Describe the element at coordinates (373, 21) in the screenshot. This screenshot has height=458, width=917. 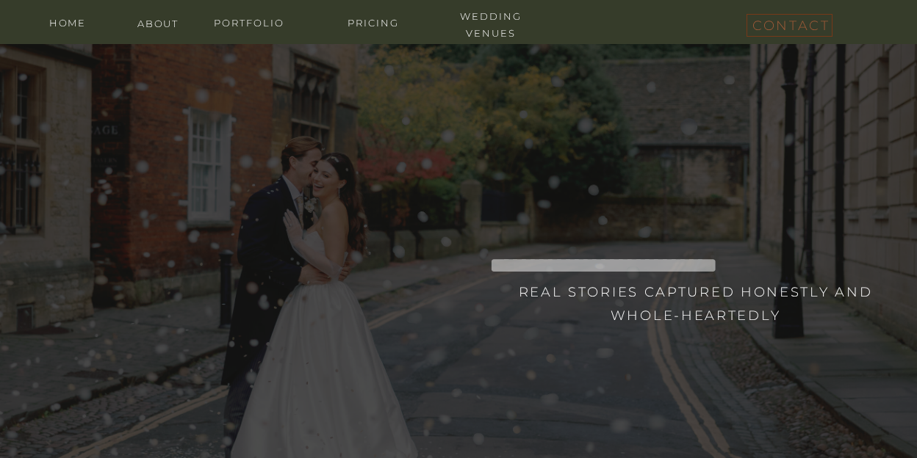
I see `a: Pricing` at that location.